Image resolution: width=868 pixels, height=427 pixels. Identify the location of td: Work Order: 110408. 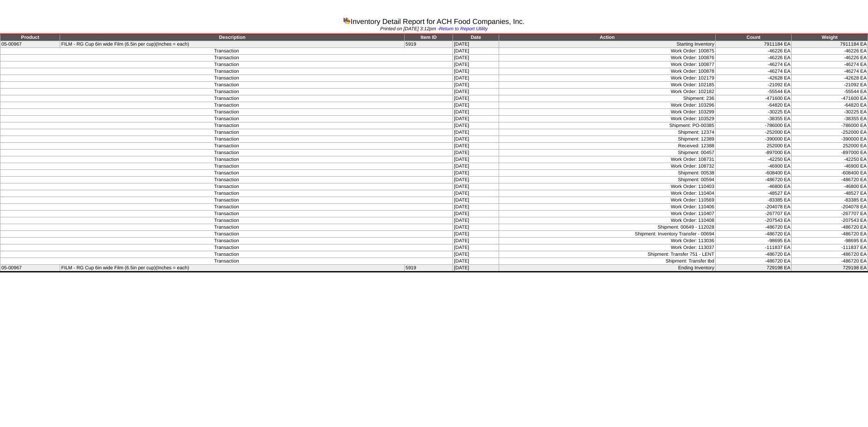
(607, 221).